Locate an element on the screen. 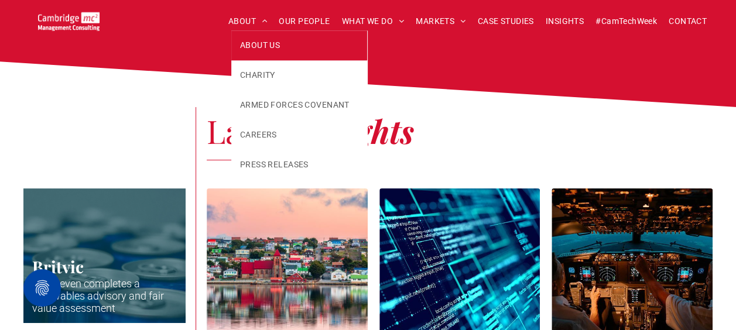  span: ABOUT is located at coordinates (248, 21).